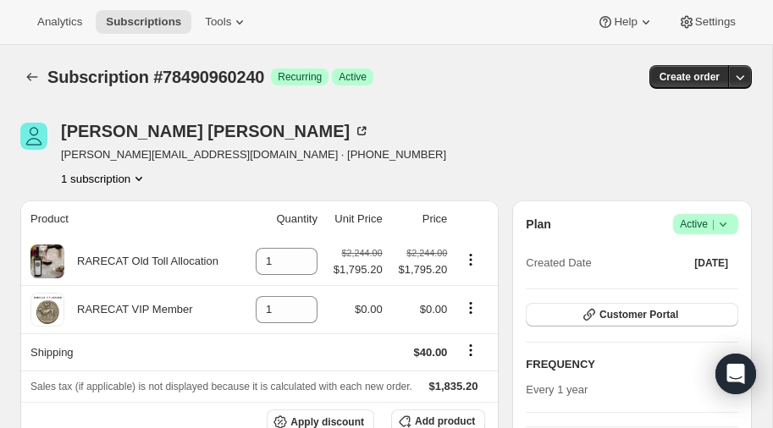 Image resolution: width=773 pixels, height=428 pixels. I want to click on button: Tools, so click(226, 22).